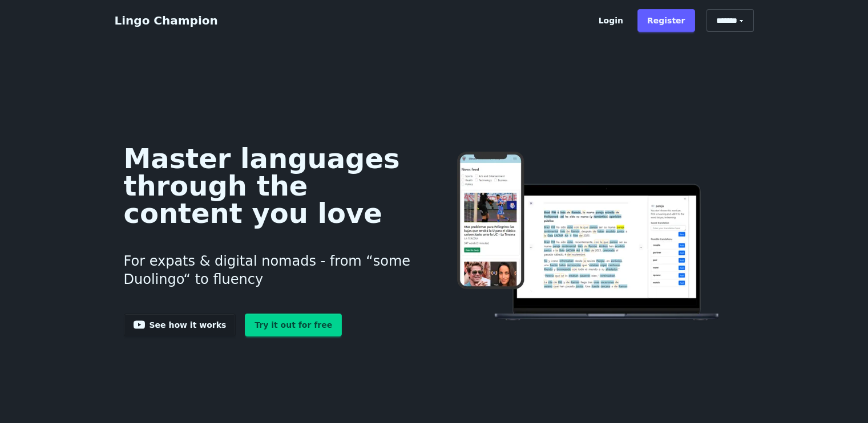  Describe the element at coordinates (270, 186) in the screenshot. I see `h1: Master languages through the content you love` at that location.